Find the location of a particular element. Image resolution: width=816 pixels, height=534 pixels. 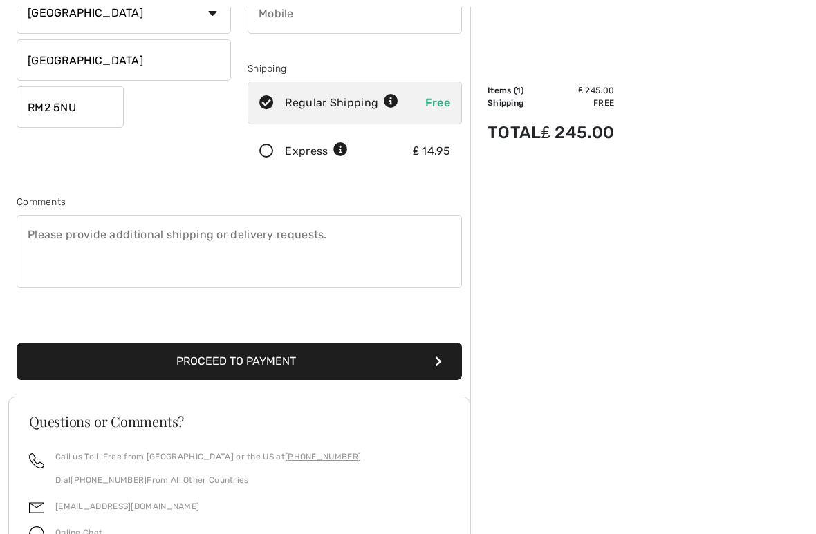

div: Shipping is located at coordinates (355, 68).